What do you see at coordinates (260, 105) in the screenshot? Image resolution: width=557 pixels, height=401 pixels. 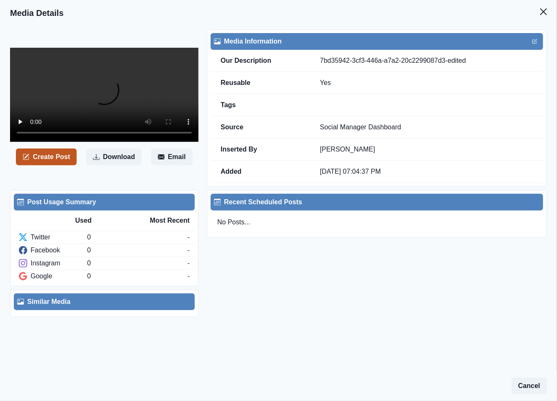 I see `td: Tags` at bounding box center [260, 105].